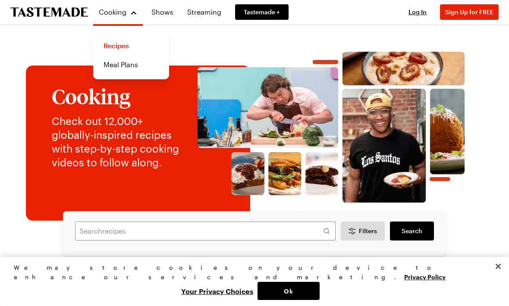 The height and width of the screenshot is (306, 509). What do you see at coordinates (289, 291) in the screenshot?
I see `button: Ok` at bounding box center [289, 291].